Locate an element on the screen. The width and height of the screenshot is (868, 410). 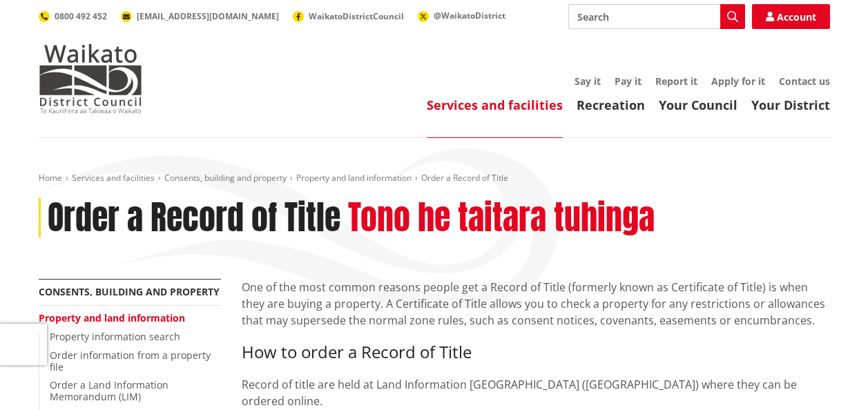
a: Home is located at coordinates (51, 178).